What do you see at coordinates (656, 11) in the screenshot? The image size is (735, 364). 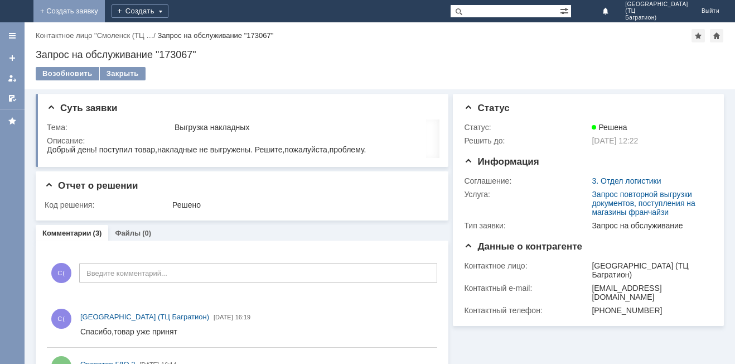 I see `span: (ТЦ` at bounding box center [656, 11].